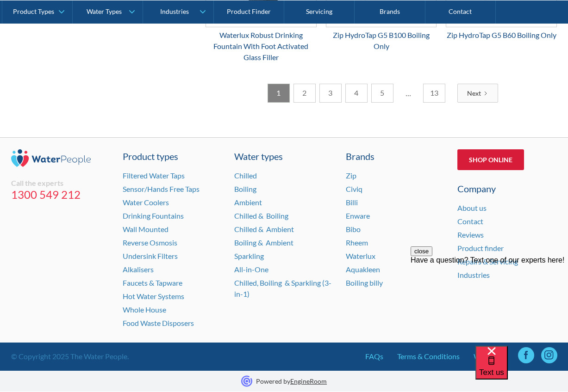 The image size is (568, 392). Describe the element at coordinates (358, 216) in the screenshot. I see `a: Enware` at that location.